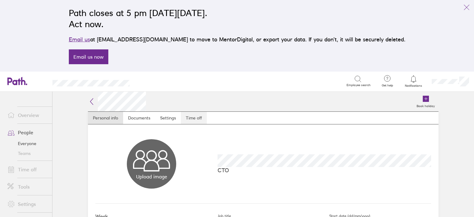  Describe the element at coordinates (359, 85) in the screenshot. I see `span: Employee search` at that location.